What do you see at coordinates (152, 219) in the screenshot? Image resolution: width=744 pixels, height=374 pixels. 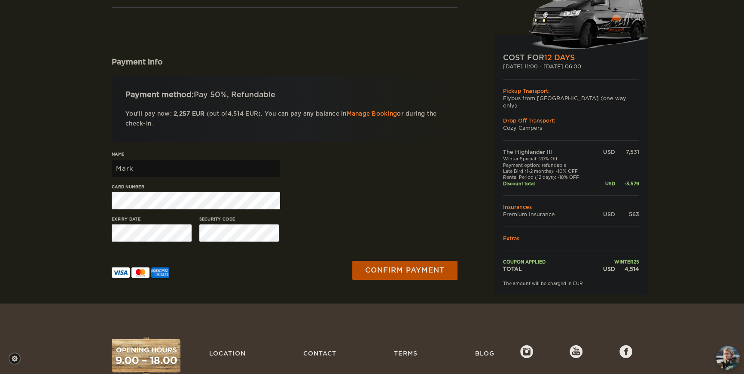 I see `label: Expiry date` at bounding box center [152, 219].